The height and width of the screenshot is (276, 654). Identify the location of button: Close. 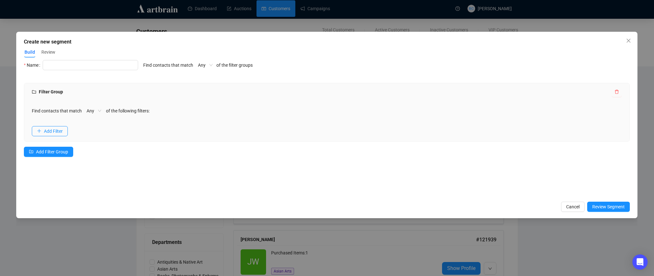
(629, 41).